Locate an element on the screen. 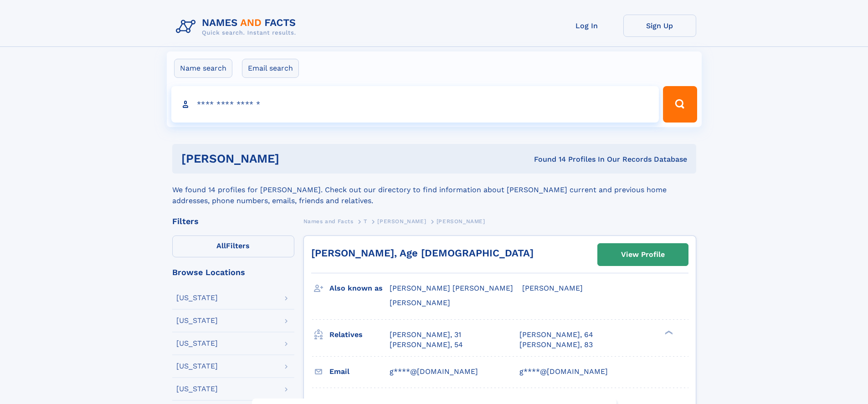 The height and width of the screenshot is (404, 868). span: All is located at coordinates (221, 246).